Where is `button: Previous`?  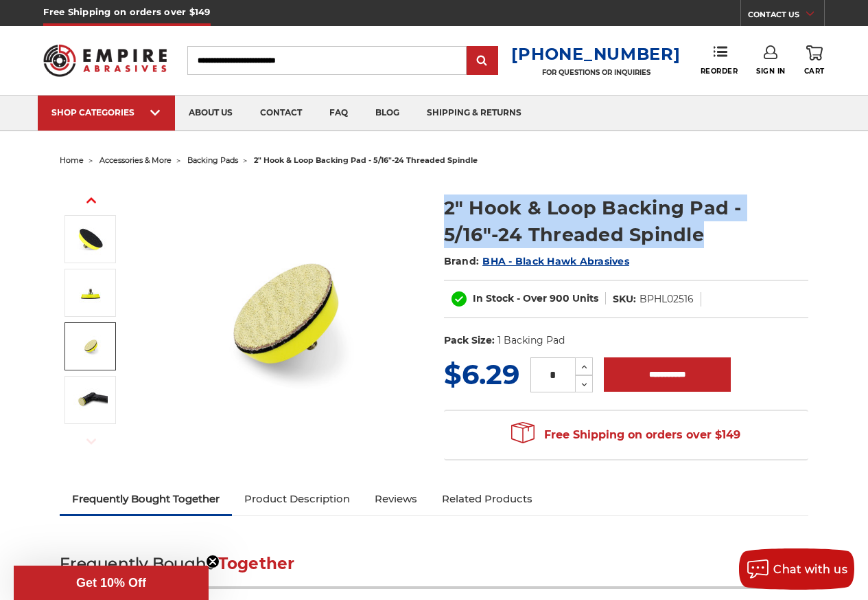 button: Previous is located at coordinates (91, 200).